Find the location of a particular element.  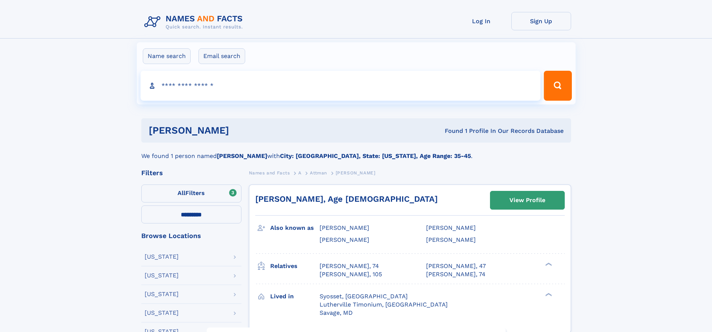

span: Attman is located at coordinates (318, 173).